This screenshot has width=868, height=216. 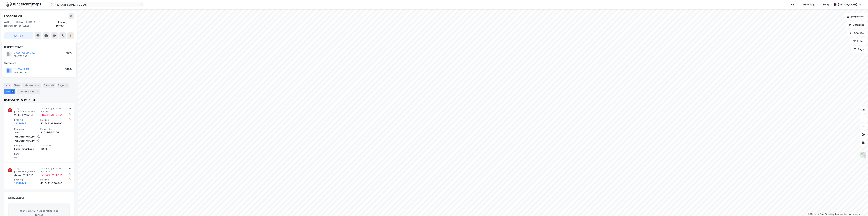 I want to click on button: Bokmerker, so click(x=855, y=17).